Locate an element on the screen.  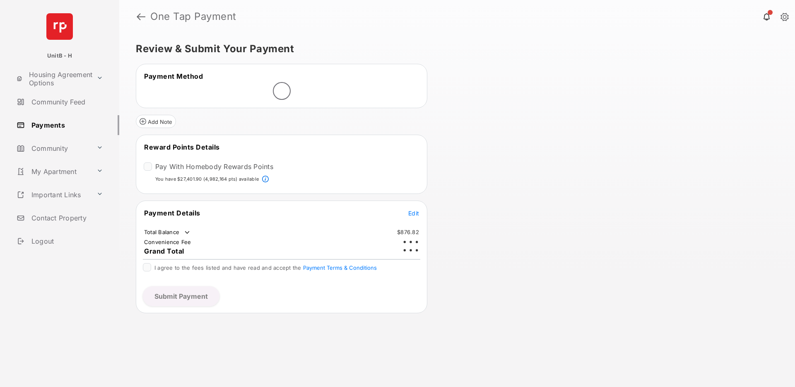
td: Convenience Fee is located at coordinates (168, 242).